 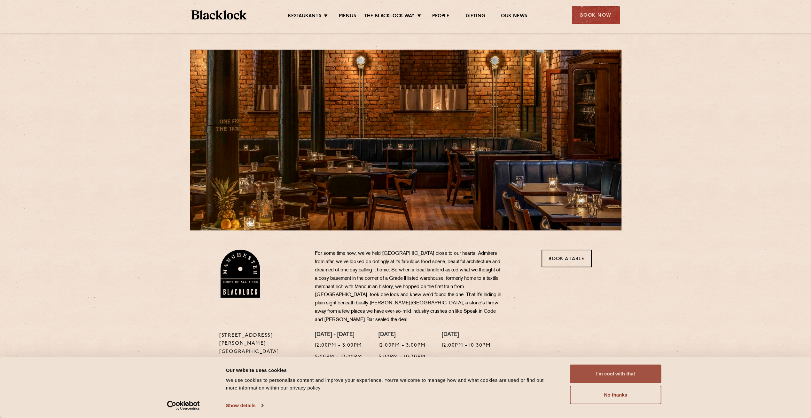 I want to click on button: No thanks, so click(x=616, y=395).